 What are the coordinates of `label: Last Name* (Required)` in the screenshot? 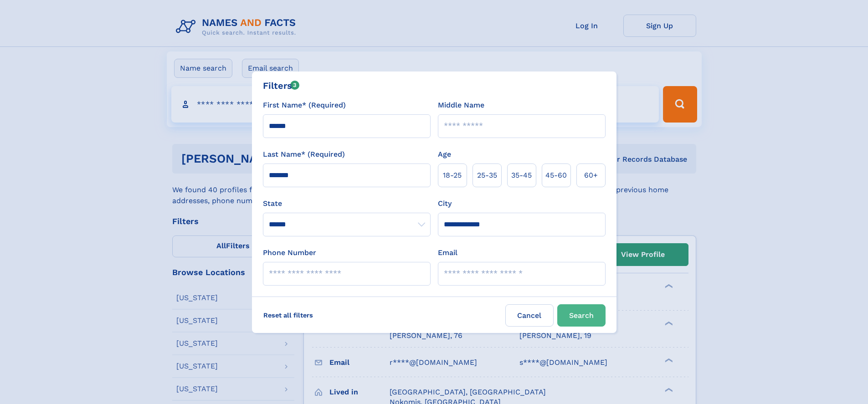 It's located at (304, 155).